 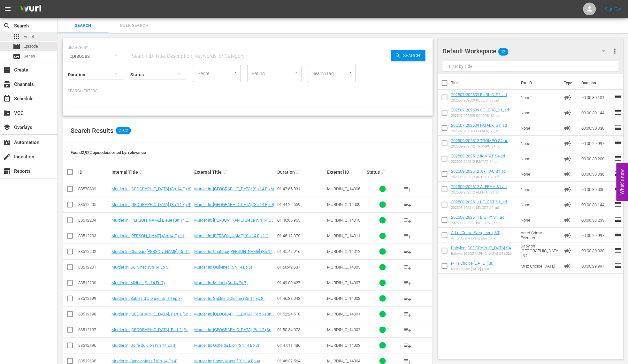 I want to click on div: 202507-202509 SOLDRS_S1_ad, so click(x=480, y=116).